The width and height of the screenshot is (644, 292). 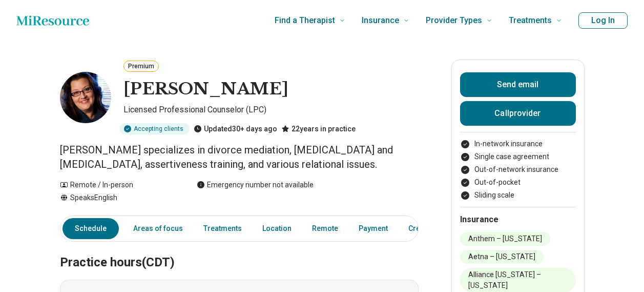 I want to click on a: Home page, so click(x=53, y=21).